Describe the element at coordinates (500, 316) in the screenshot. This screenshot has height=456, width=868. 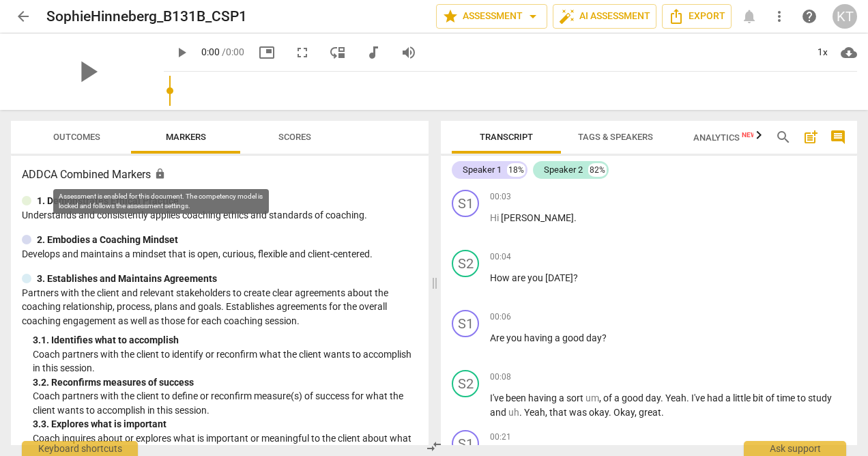
I see `span: 00:06` at that location.